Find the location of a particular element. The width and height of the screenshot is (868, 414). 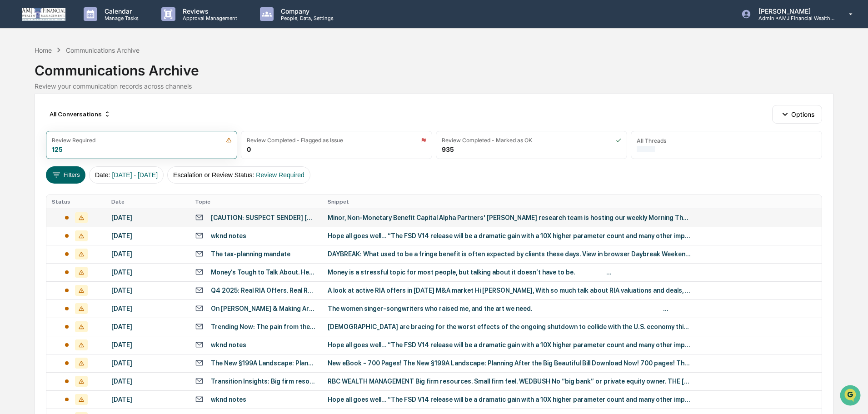

div: Review Completed - Flagged as Issue is located at coordinates (295, 140).